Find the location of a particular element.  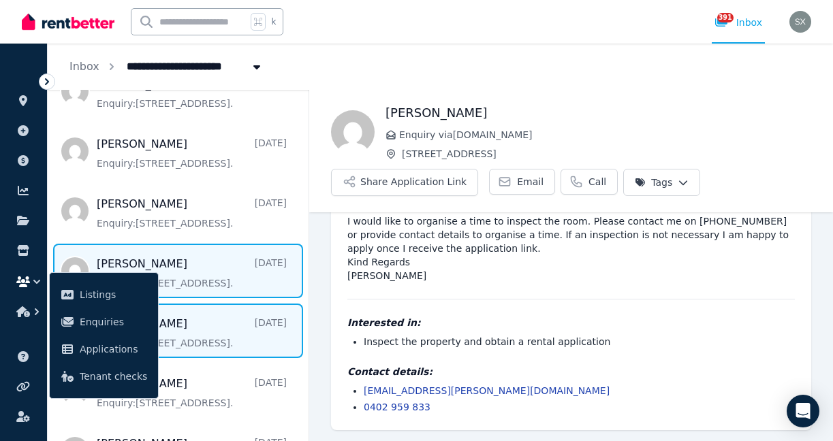

nav: Breadcrumb is located at coordinates (166, 67).